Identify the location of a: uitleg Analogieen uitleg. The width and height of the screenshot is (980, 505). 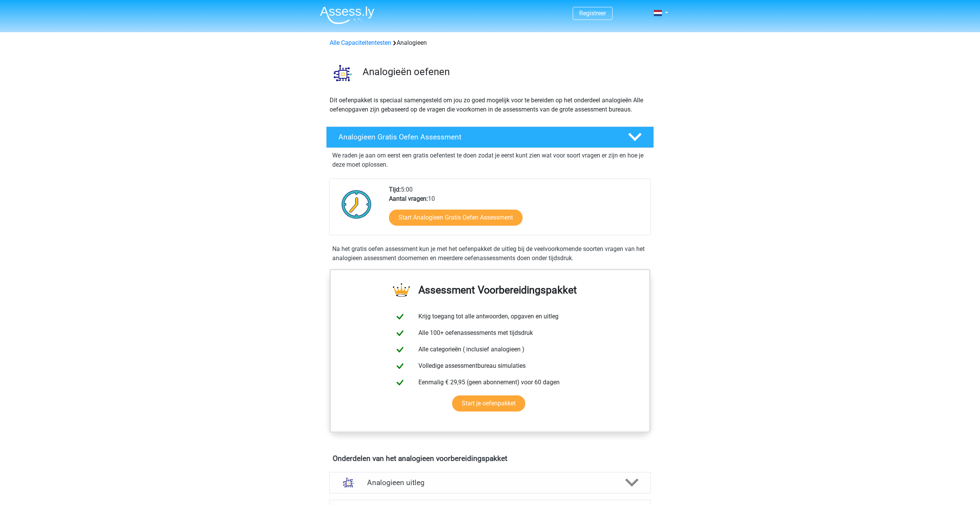
(490, 483).